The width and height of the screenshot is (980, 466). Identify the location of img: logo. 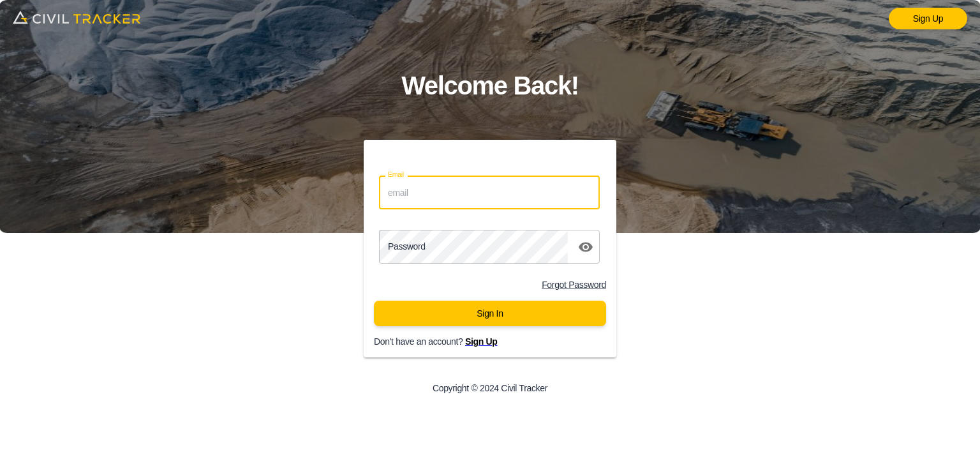
(77, 17).